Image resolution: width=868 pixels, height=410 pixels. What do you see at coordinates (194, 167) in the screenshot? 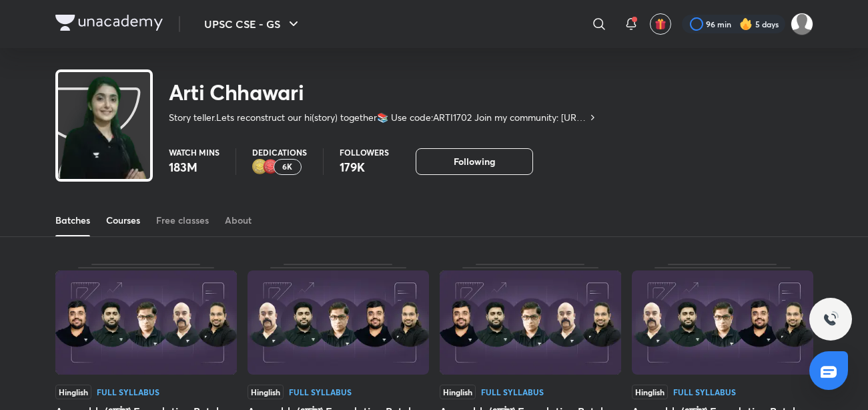
I see `p: 183M` at bounding box center [194, 167].